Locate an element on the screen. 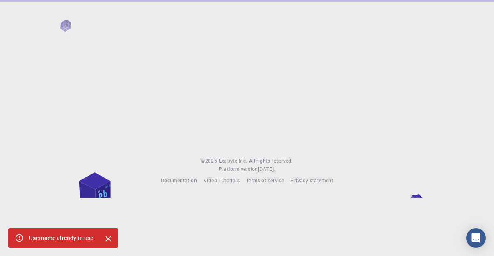 This screenshot has height=256, width=494. span: Exabyte Inc. is located at coordinates (233, 161).